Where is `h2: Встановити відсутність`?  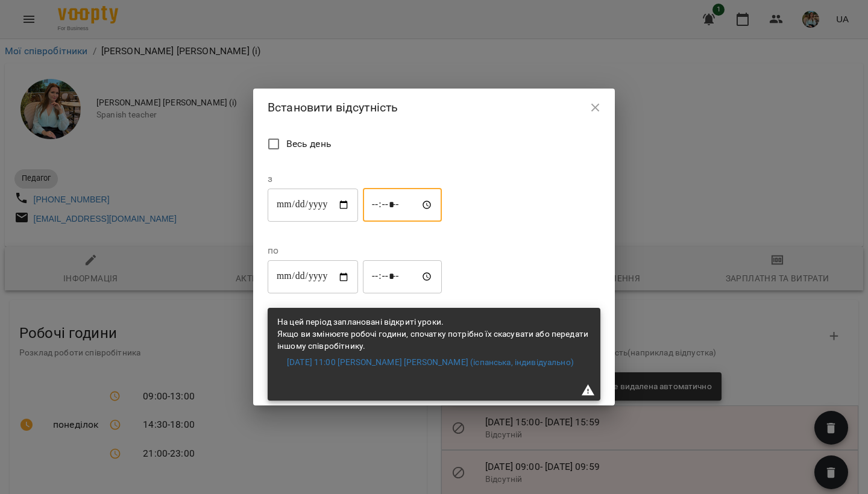
h2: Встановити відсутність is located at coordinates (434, 107).